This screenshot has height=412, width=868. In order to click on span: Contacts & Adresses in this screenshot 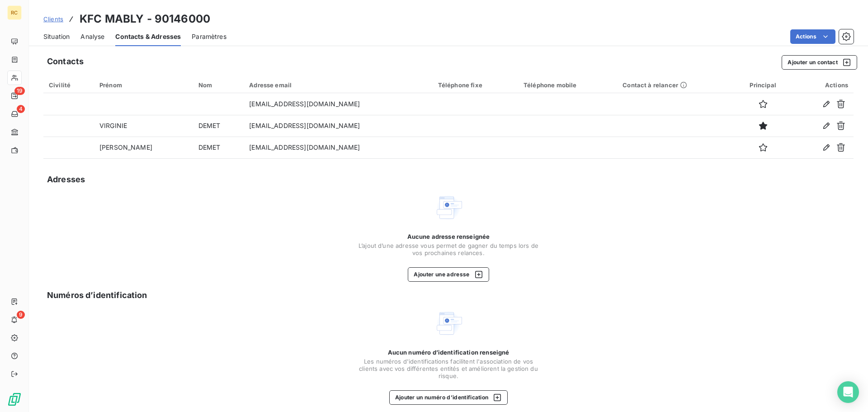, I will do `click(148, 37)`.